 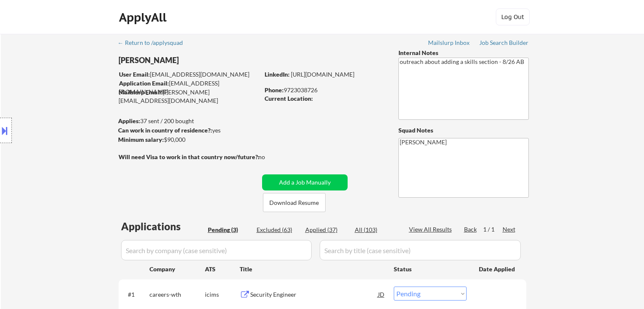 I want to click on div: Pending (3), so click(x=229, y=230).